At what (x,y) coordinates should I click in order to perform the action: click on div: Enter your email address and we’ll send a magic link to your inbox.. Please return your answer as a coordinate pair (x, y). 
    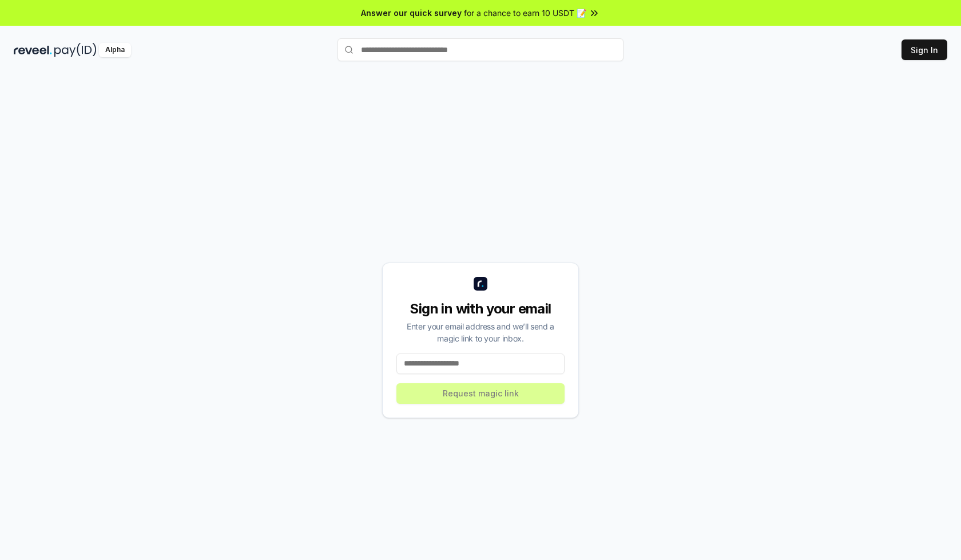
    Looking at the image, I should click on (481, 333).